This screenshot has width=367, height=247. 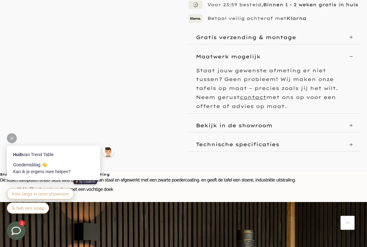 I want to click on p: Gratis verzending & montage, so click(x=246, y=38).